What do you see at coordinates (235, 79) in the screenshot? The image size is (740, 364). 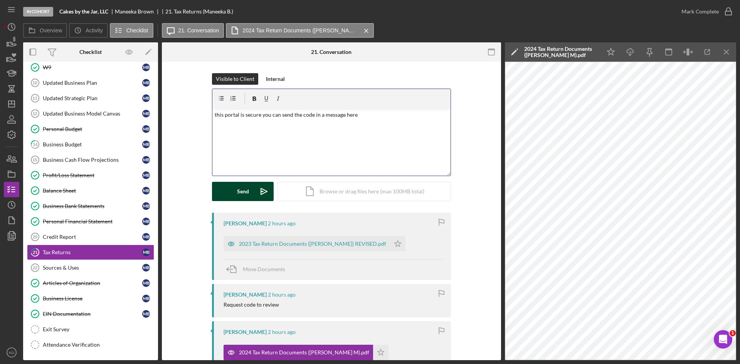 I see `div: Visible to Client` at bounding box center [235, 79].